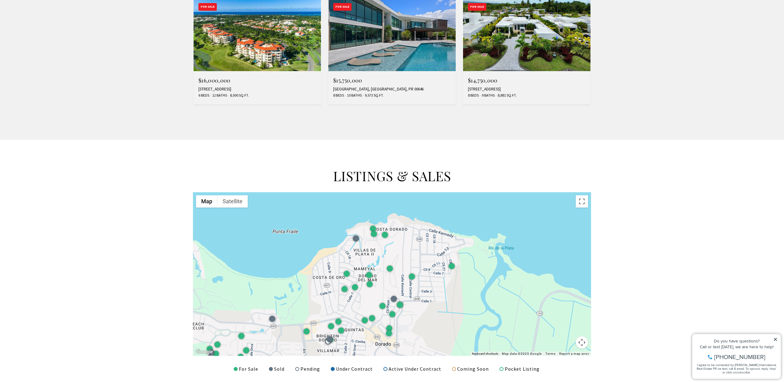 The image size is (784, 382). Describe the element at coordinates (207, 201) in the screenshot. I see `button: Show street map` at that location.